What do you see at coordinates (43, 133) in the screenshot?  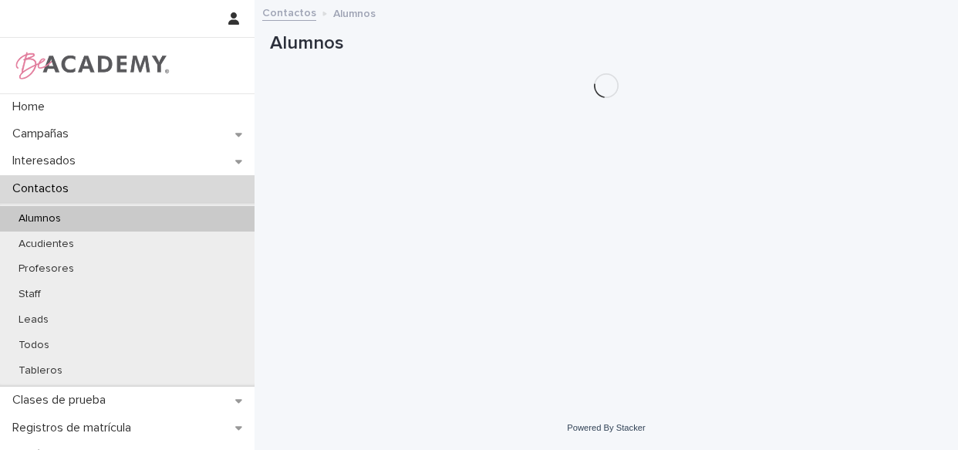 I see `p: Campañas` at bounding box center [43, 133].